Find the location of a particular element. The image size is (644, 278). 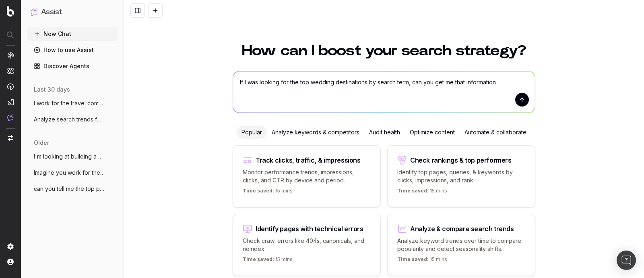

span: Analyze search trends for: jet2holidays is located at coordinates (70, 119).